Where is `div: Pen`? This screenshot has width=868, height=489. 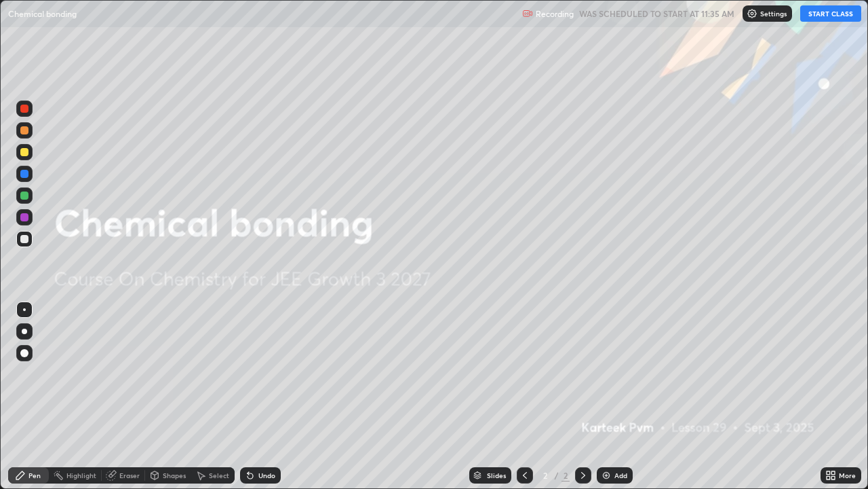
div: Pen is located at coordinates (34, 475).